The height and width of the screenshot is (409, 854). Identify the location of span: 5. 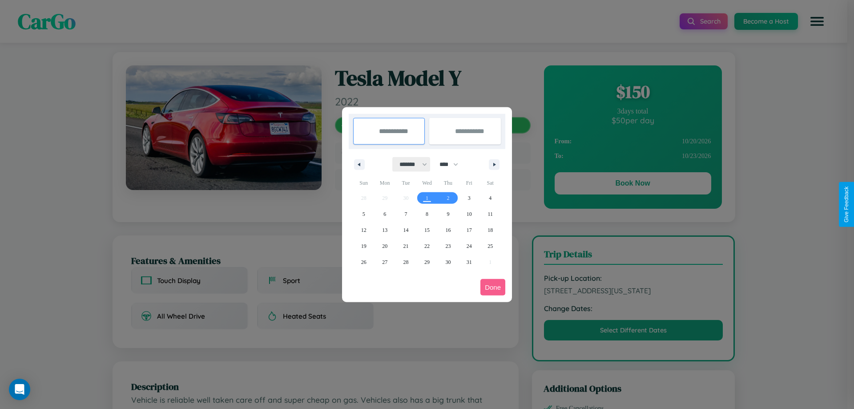
(364, 214).